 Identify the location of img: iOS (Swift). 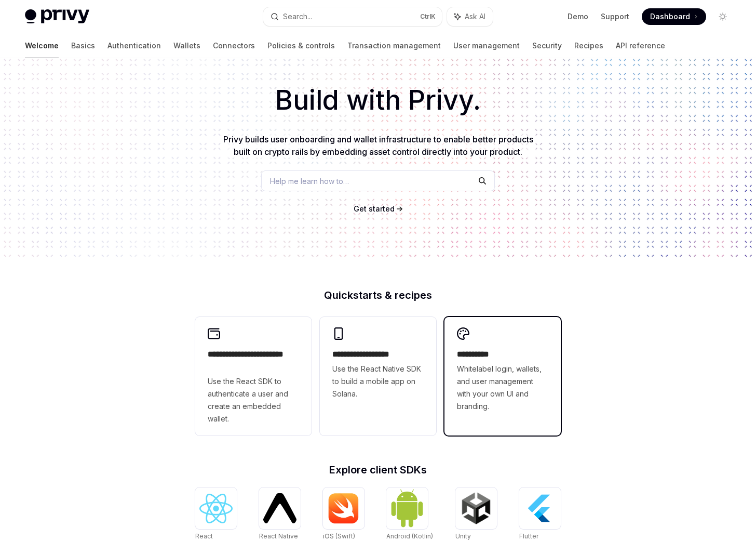
(344, 508).